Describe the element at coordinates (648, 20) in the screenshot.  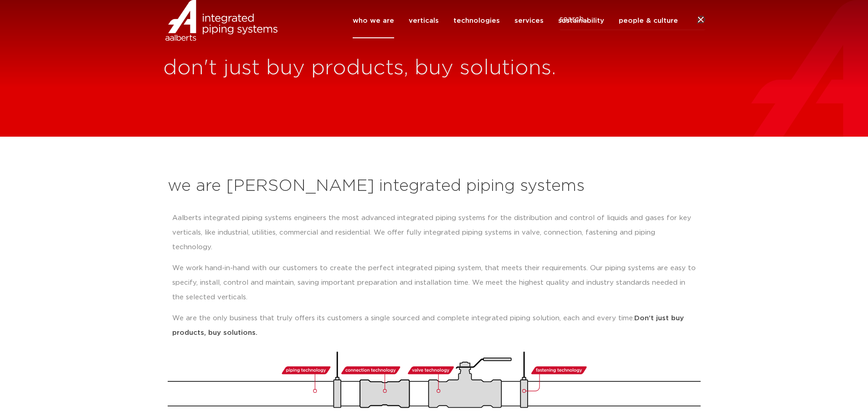
I see `a: people & culture` at that location.